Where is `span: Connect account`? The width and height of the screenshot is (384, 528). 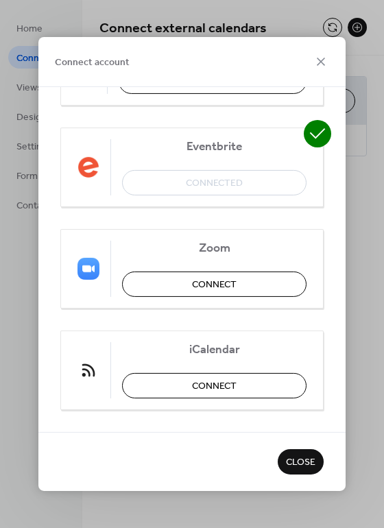 span: Connect account is located at coordinates (92, 62).